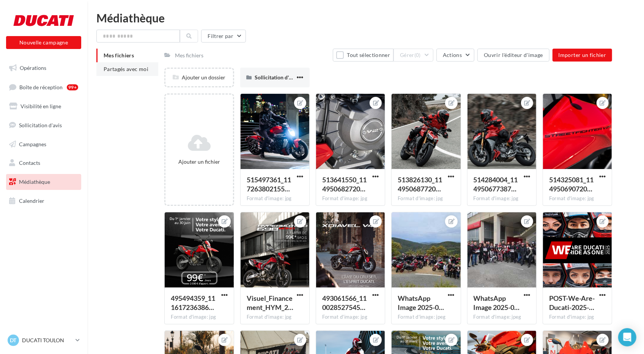 This screenshot has height=354, width=644. Describe the element at coordinates (497, 303) in the screenshot. I see `span: WhatsApp Image 2025-05-03 at 10.55.30` at that location.